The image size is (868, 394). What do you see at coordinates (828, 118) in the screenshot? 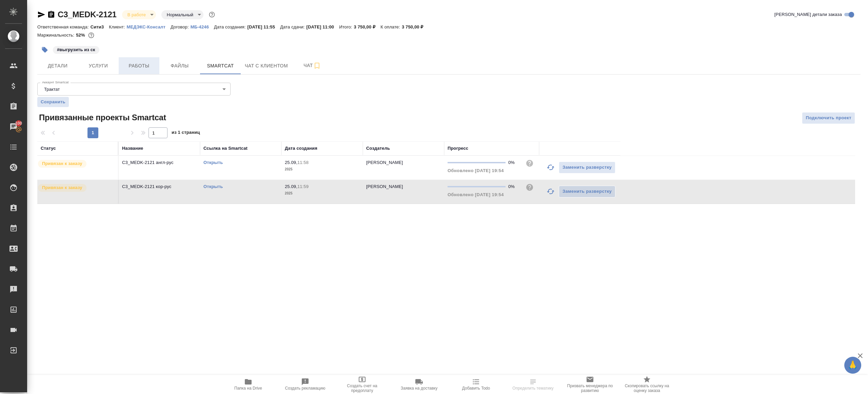
I see `button: Подключить проект` at bounding box center [828, 118].